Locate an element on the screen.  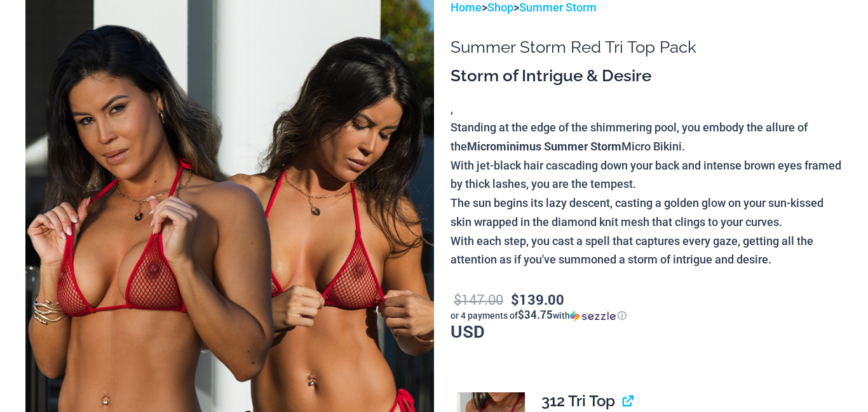
h3: Storm of Intrigue & Desire is located at coordinates (646, 76).